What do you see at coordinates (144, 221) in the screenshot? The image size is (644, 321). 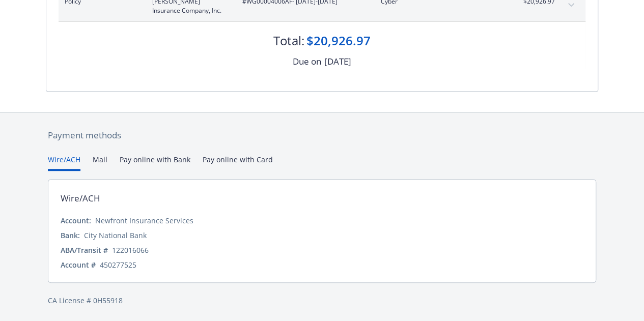 I see `div: Newfront Insurance Services` at bounding box center [144, 221].